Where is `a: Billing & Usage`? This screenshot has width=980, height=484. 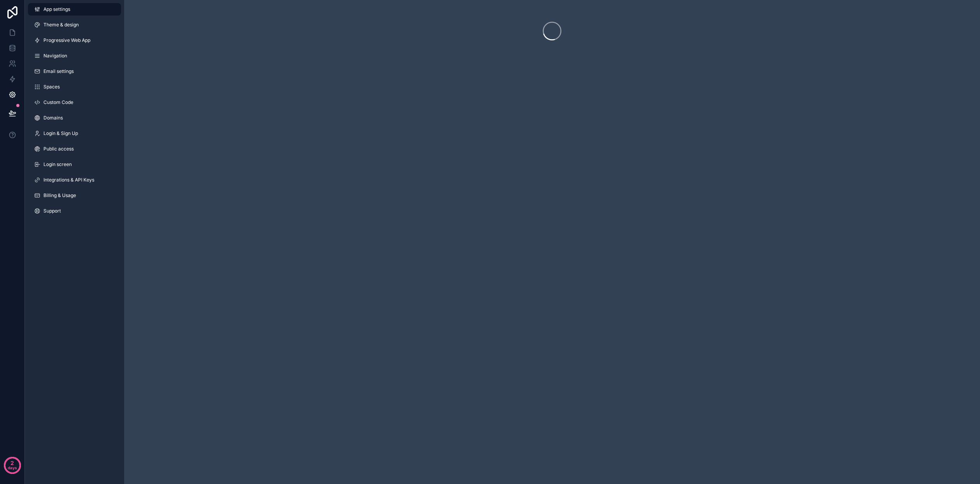 a: Billing & Usage is located at coordinates (75, 196).